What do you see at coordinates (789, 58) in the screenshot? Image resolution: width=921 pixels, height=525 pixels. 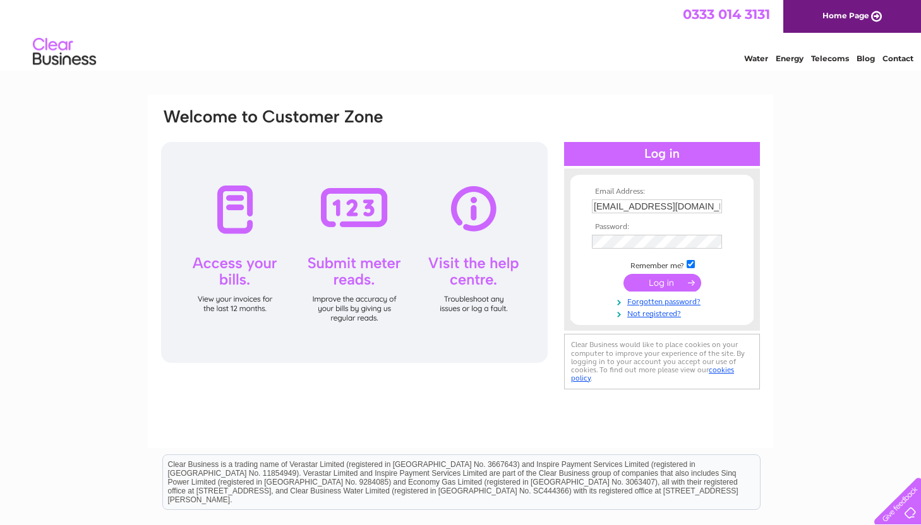 I see `a: Energy` at bounding box center [789, 58].